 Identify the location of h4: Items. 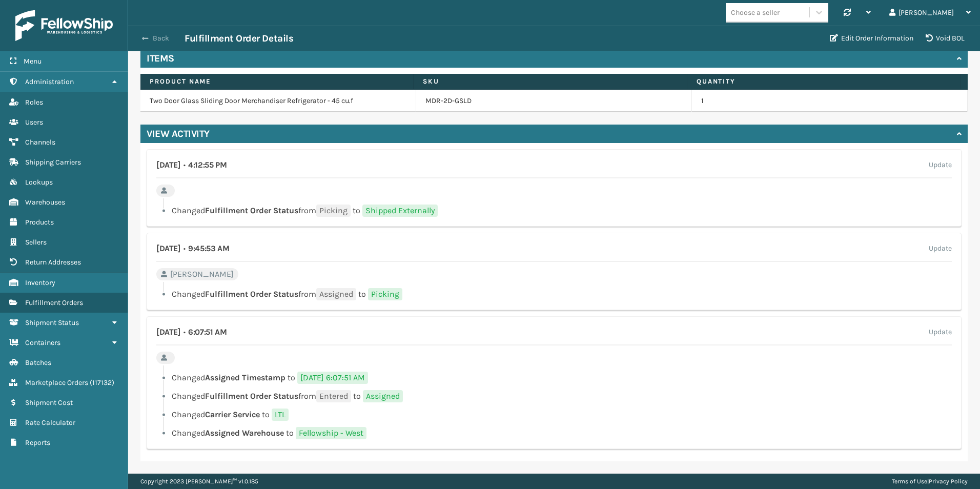
(161, 59).